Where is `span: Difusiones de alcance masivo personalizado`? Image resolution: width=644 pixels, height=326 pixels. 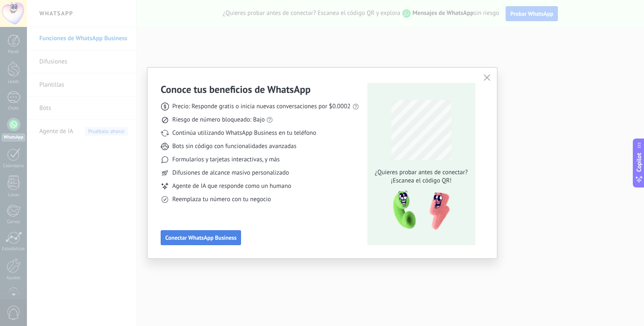
span: Difusiones de alcance masivo personalizado is located at coordinates (231, 173).